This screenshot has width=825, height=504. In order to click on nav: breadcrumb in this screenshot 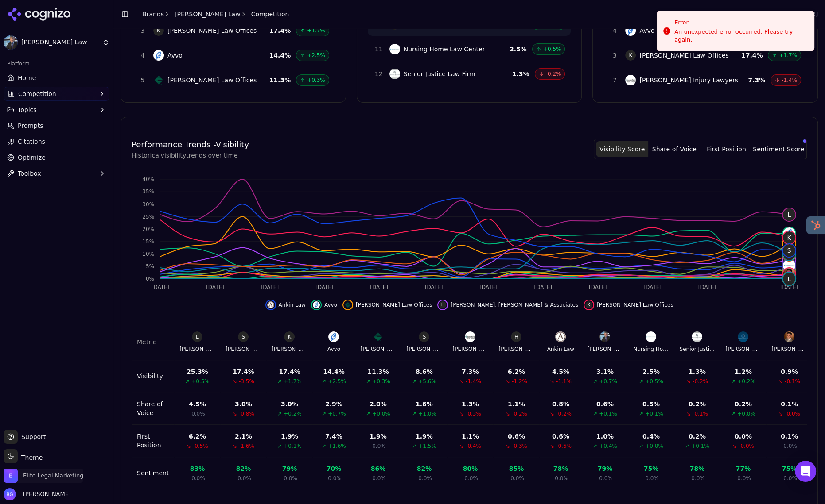, I will do `click(215, 14)`.